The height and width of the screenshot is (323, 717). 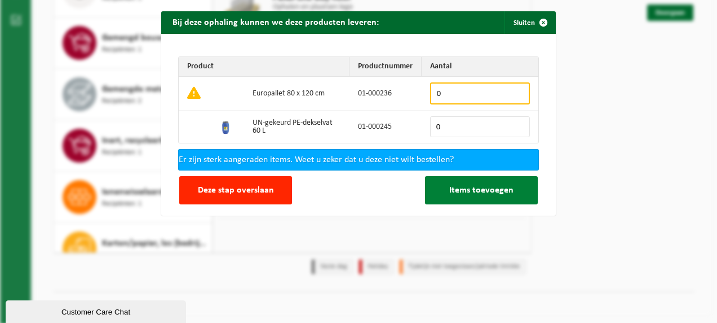 What do you see at coordinates (90, 14) in the screenshot?
I see `div: Customer Care Chat` at bounding box center [90, 14].